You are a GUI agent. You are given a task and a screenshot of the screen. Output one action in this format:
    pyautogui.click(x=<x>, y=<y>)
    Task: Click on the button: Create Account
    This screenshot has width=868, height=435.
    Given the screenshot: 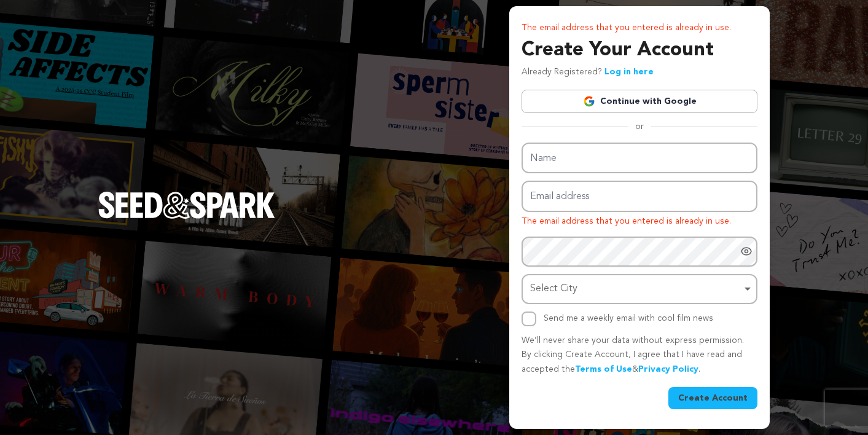 What is the action you would take?
    pyautogui.click(x=713, y=398)
    